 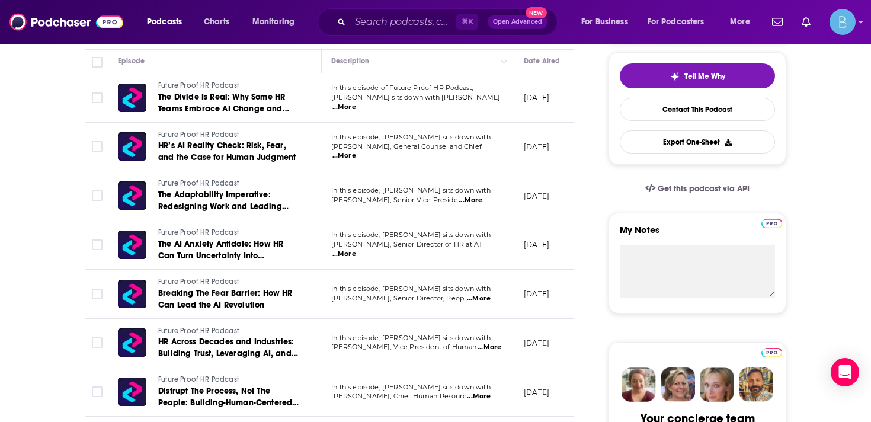 I want to click on input: Search podcasts, credits, & more..., so click(x=403, y=22).